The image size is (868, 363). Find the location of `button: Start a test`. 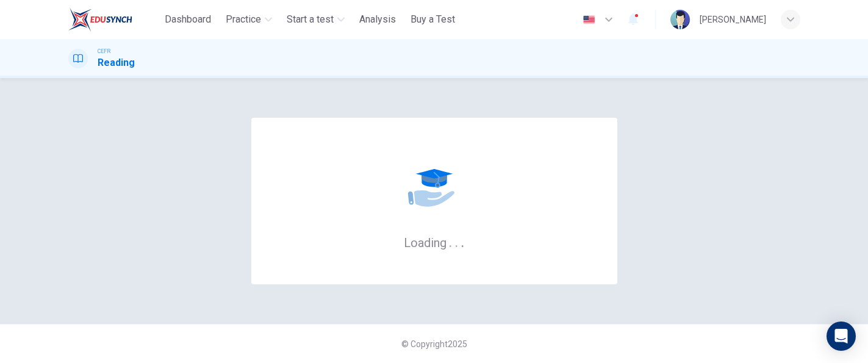

button: Start a test is located at coordinates (315, 20).